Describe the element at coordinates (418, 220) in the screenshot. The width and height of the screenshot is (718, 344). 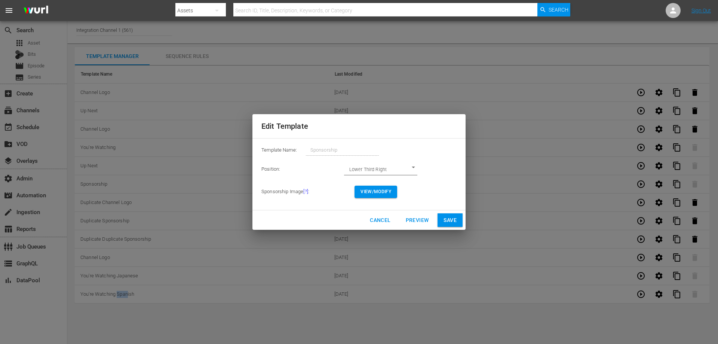
I see `button: Preview` at that location.